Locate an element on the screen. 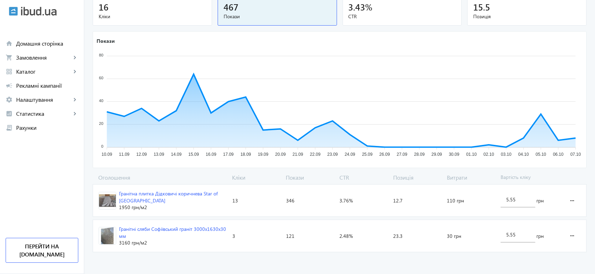  span: 12.7 is located at coordinates (397, 201).